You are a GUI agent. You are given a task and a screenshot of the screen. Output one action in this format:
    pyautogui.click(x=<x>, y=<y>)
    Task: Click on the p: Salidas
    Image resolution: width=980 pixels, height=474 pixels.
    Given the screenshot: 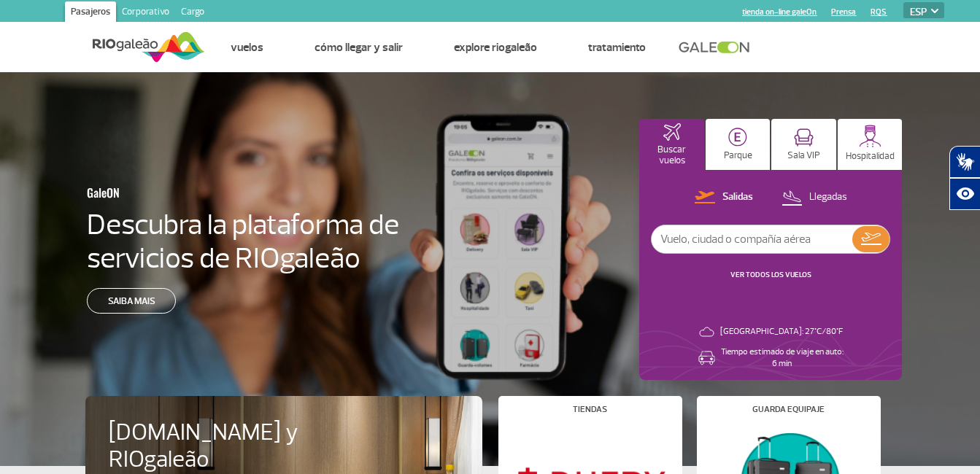 What is the action you would take?
    pyautogui.click(x=738, y=197)
    